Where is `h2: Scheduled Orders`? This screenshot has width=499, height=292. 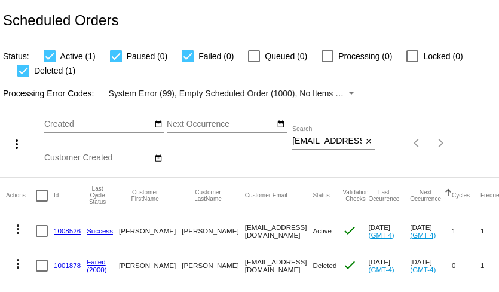 h2: Scheduled Orders is located at coordinates (60, 20).